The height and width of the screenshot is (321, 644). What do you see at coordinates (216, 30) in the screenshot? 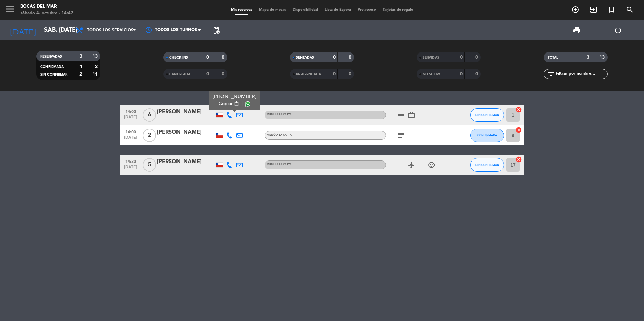
I see `span: pending_actions` at bounding box center [216, 30].